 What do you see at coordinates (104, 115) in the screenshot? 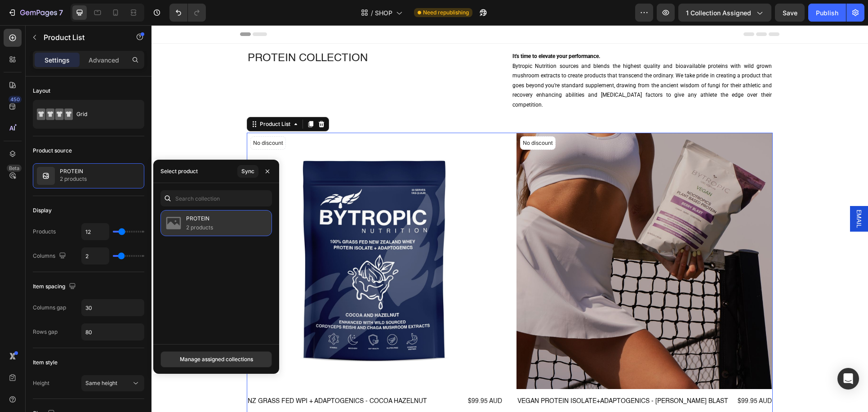
I see `div: Grid` at bounding box center [104, 115].